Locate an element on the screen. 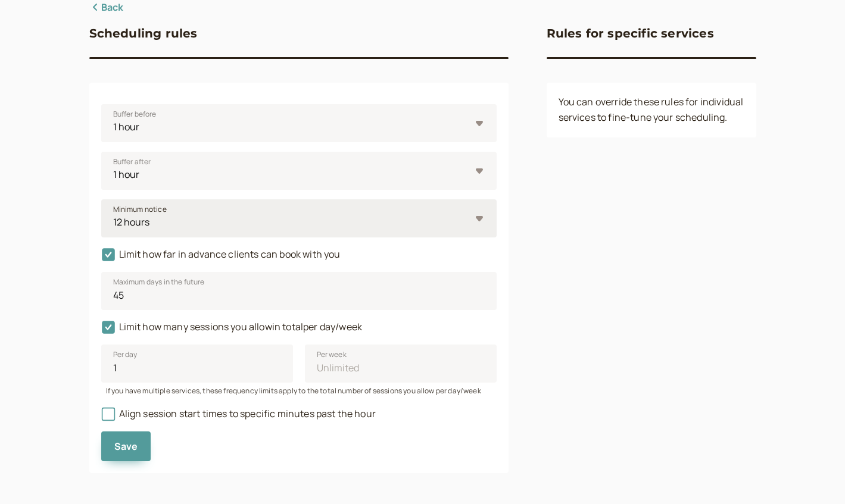  span: Save is located at coordinates (126, 446).